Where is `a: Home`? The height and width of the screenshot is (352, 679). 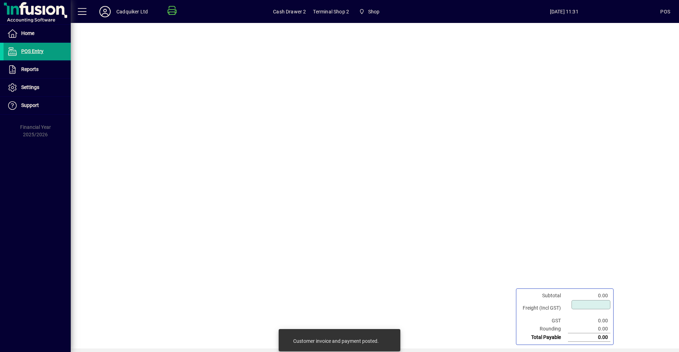
a: Home is located at coordinates (37, 34).